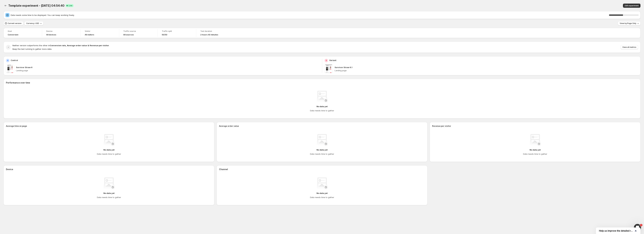 The width and height of the screenshot is (644, 234). I want to click on span: View by: Page Only, so click(628, 24).